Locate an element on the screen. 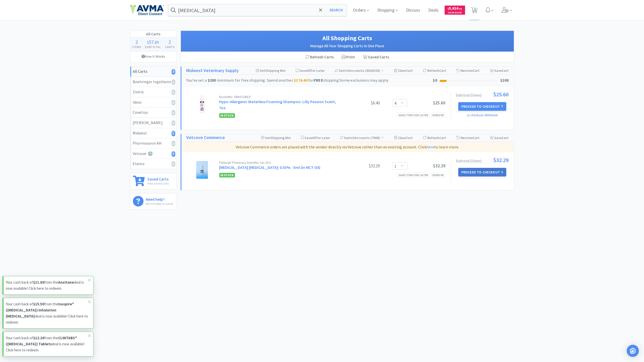 This screenshot has height=362, width=644. h1: Midwest Veterinary Supply is located at coordinates (213, 70).